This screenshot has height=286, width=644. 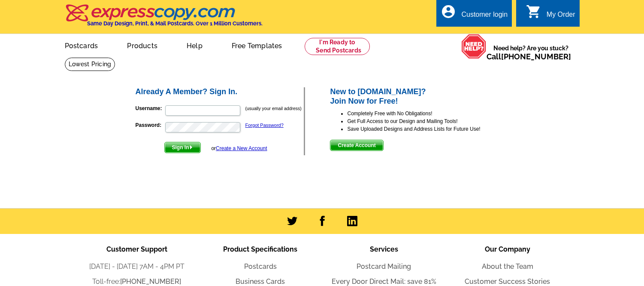 I want to click on a: Help, so click(x=194, y=44).